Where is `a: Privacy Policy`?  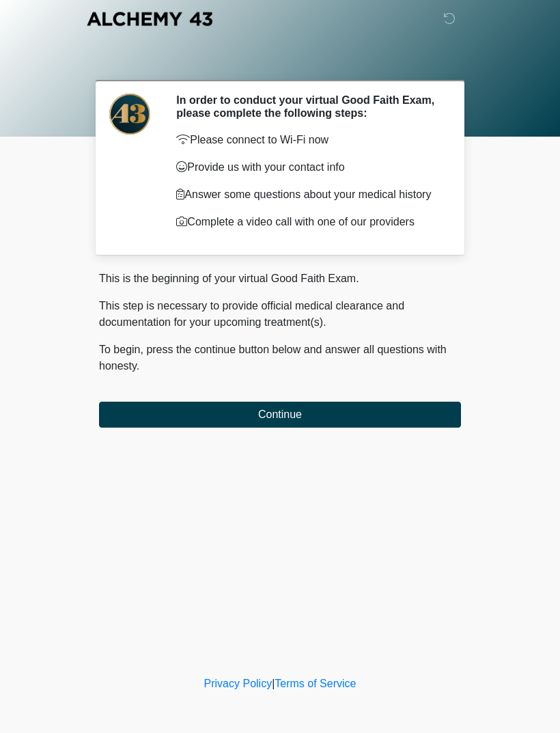
a: Privacy Policy is located at coordinates (239, 684).